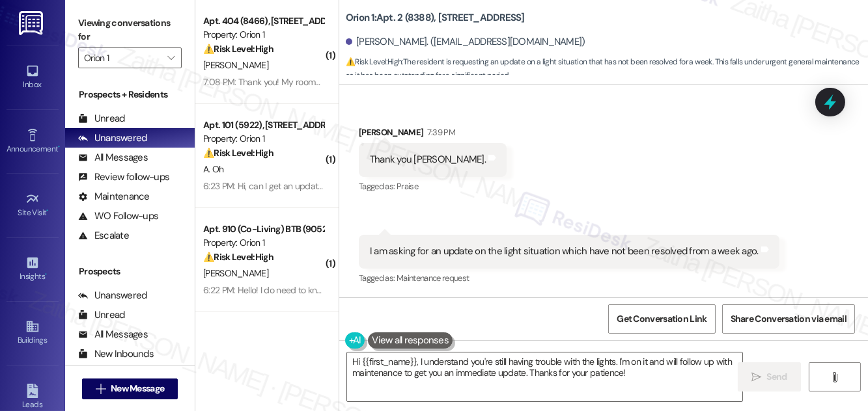 This screenshot has width=868, height=411. What do you see at coordinates (122, 58) in the screenshot?
I see `input: All communities` at bounding box center [122, 58].